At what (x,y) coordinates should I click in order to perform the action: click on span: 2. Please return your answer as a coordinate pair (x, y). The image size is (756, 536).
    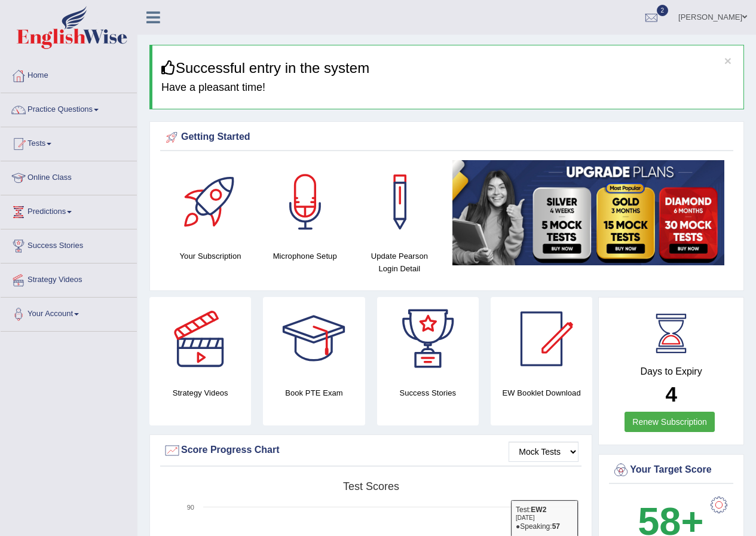
    Looking at the image, I should click on (663, 10).